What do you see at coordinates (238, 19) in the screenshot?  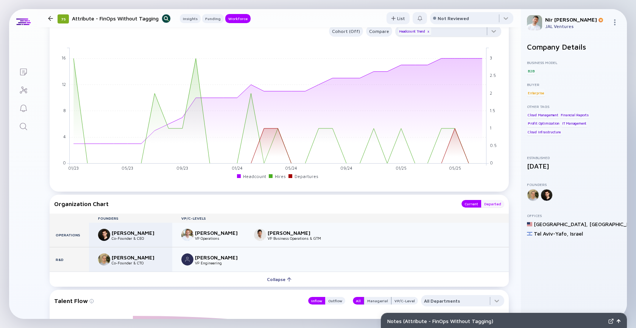 I see `div: Workforce` at bounding box center [238, 19].